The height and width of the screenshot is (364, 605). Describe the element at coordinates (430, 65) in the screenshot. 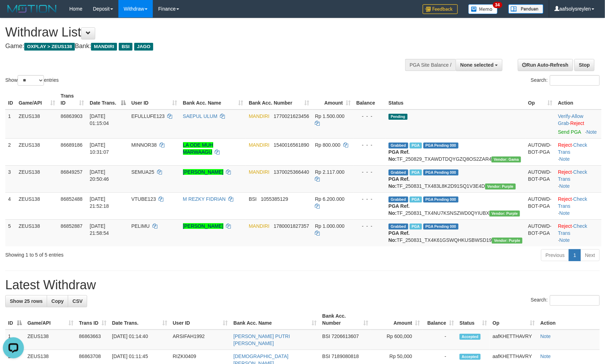

I see `div: PGA Site Balance /` at that location.